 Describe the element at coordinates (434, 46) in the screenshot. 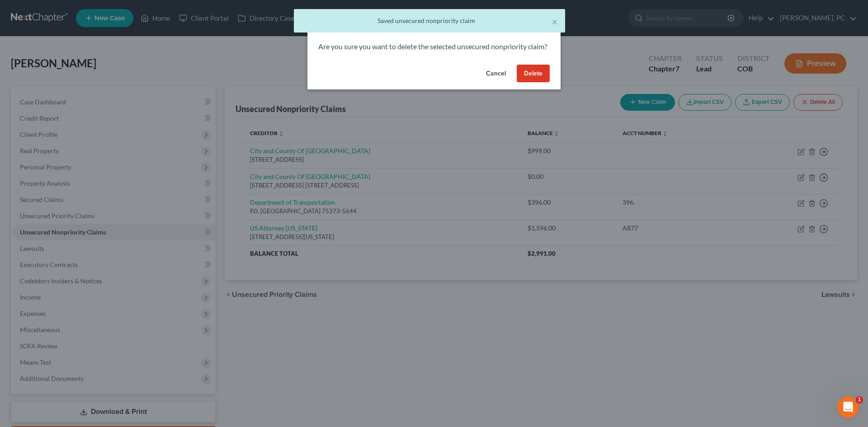

I see `p: Are you sure you want to delete the selected unsecured nonpriority claim?` at that location.